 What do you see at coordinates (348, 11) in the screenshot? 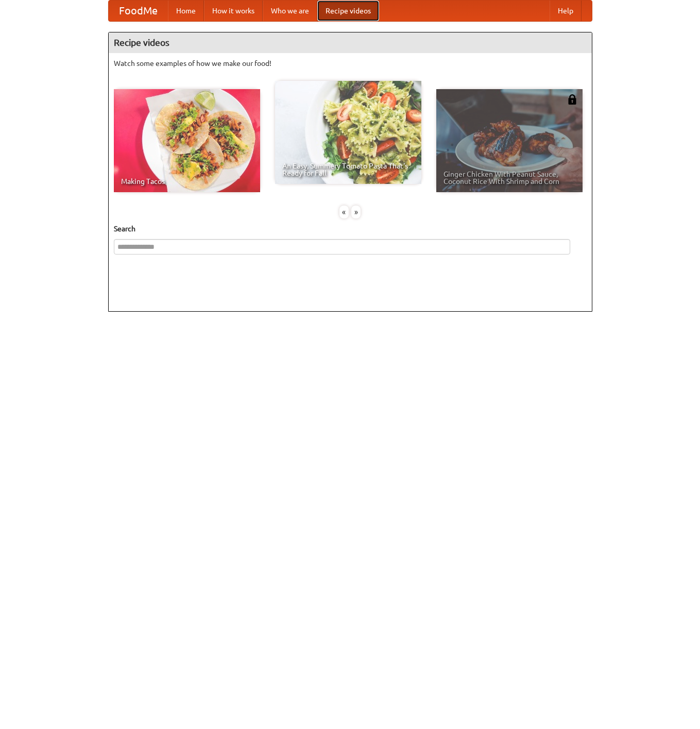
I see `a: Recipe videos` at bounding box center [348, 11].